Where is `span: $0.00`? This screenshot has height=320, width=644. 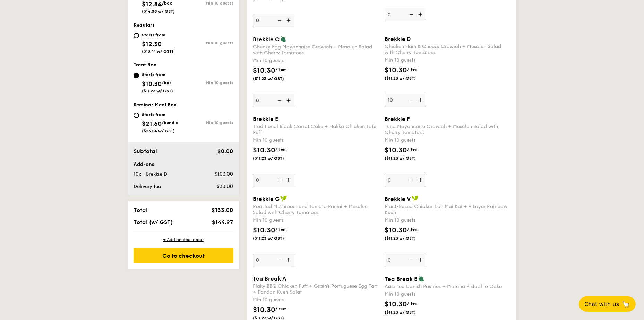 span: $0.00 is located at coordinates (225, 151).